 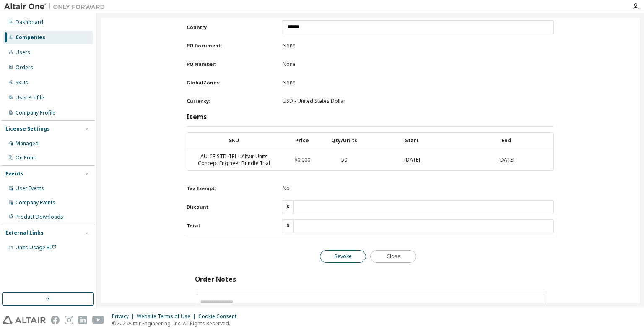 I want to click on button: Revoke, so click(x=343, y=256).